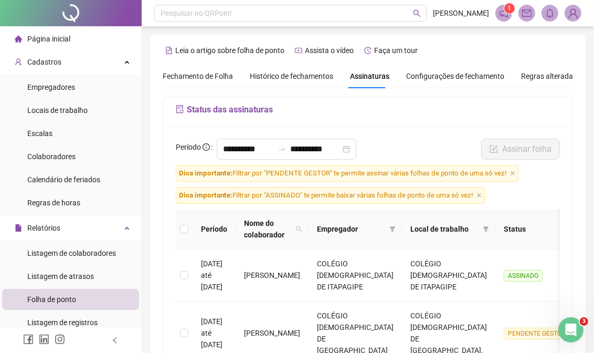 The height and width of the screenshot is (353, 594). I want to click on span: bell, so click(550, 13).